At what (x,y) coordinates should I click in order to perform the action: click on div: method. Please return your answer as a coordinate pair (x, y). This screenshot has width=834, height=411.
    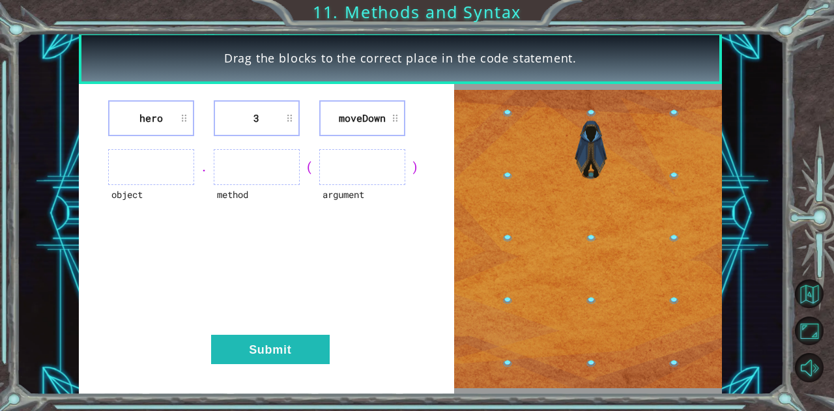
    Looking at the image, I should click on (257, 203).